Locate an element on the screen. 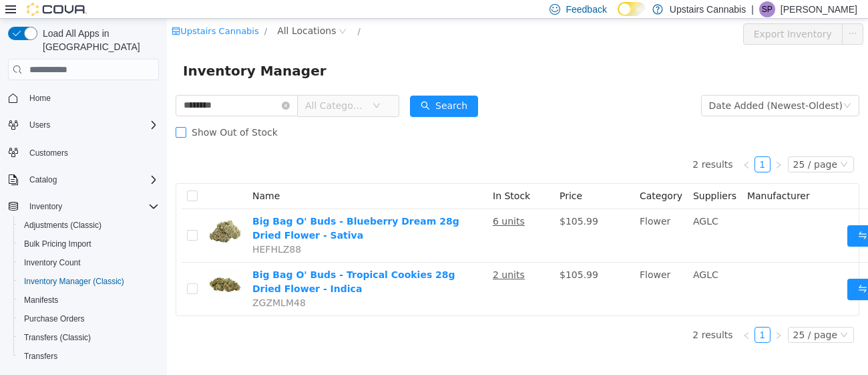  span: Customers is located at coordinates (49, 153).